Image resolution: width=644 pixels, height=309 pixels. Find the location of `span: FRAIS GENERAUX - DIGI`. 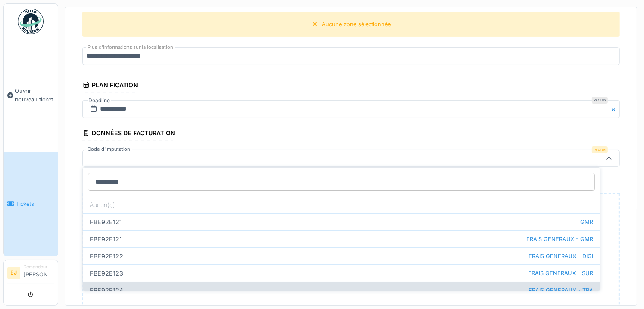

span: FRAIS GENERAUX - DIGI is located at coordinates (561, 256).